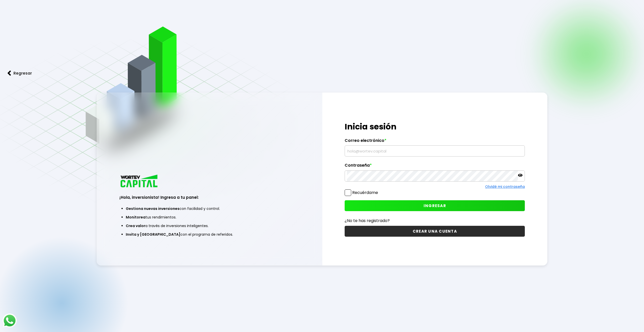 This screenshot has width=644, height=332. I want to click on img: flecha izquierda, so click(9, 73).